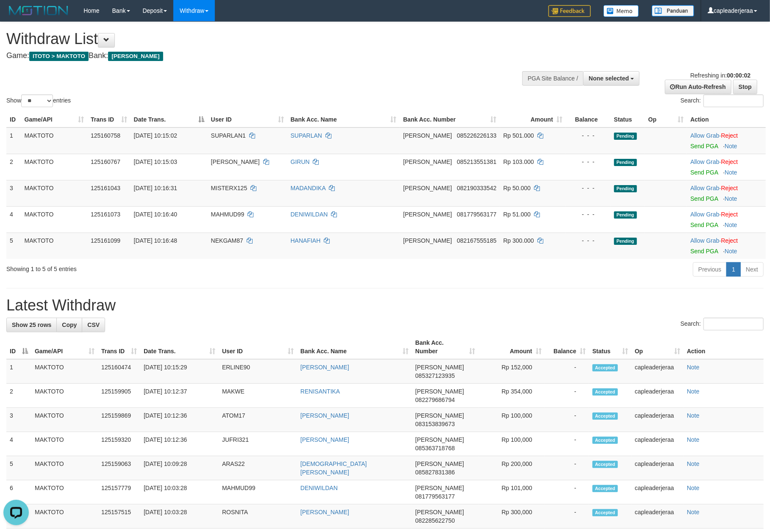 Image resolution: width=770 pixels, height=532 pixels. Describe the element at coordinates (32, 324) in the screenshot. I see `a: Show 25 rows` at that location.